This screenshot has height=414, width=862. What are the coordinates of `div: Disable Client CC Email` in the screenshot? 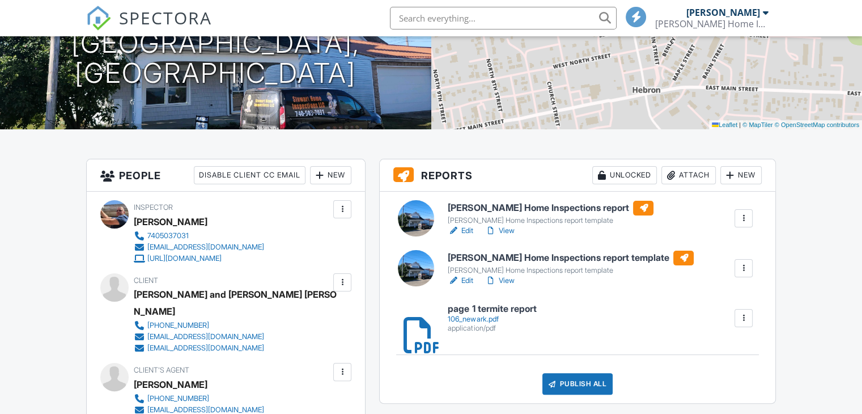 It's located at (249, 175).